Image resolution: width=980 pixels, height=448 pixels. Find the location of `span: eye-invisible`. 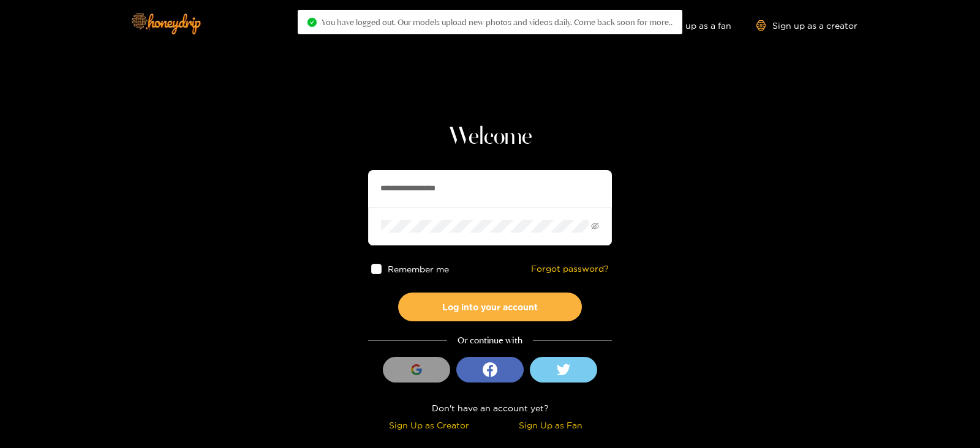

span: eye-invisible is located at coordinates (595, 226).